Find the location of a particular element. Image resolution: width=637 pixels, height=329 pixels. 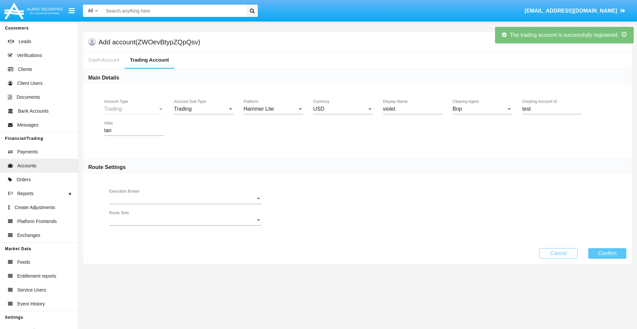

span: Clients is located at coordinates (25, 69).